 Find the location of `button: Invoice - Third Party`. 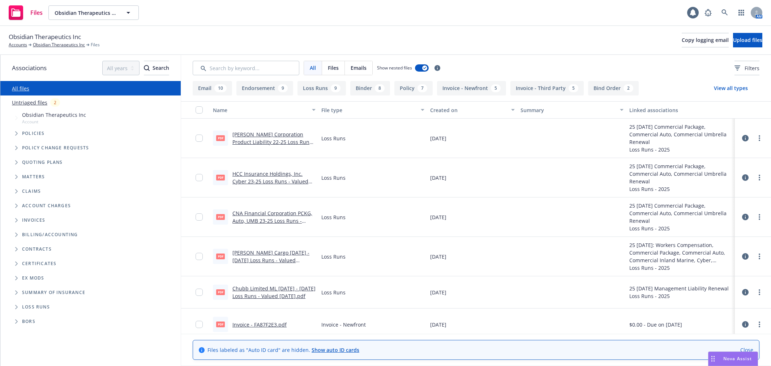

button: Invoice - Third Party is located at coordinates (547, 88).